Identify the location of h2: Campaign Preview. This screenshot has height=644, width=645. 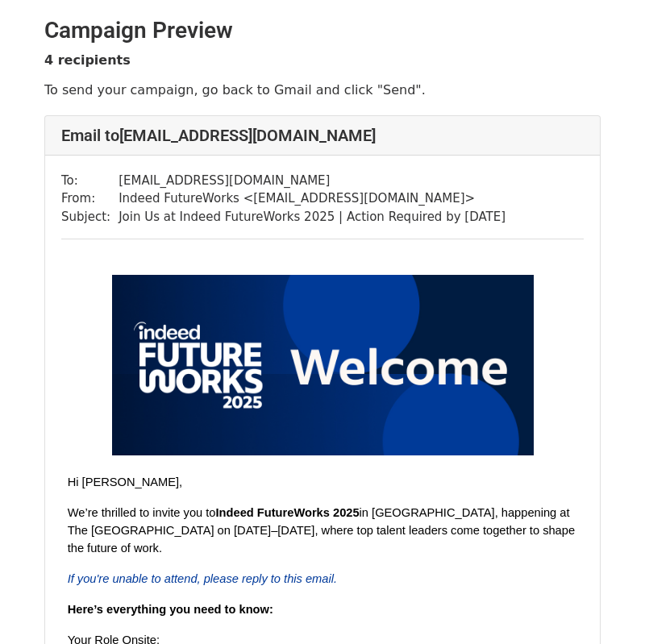
(323, 30).